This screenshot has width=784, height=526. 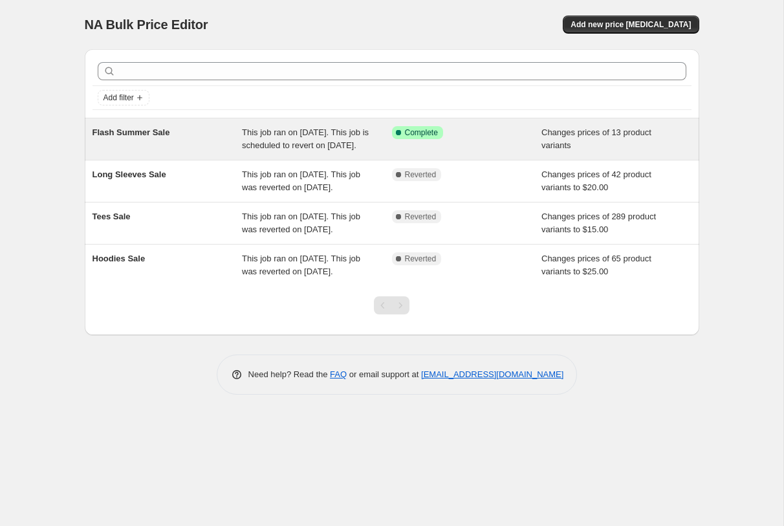 What do you see at coordinates (129, 174) in the screenshot?
I see `span: Long Sleeves Sale` at bounding box center [129, 174].